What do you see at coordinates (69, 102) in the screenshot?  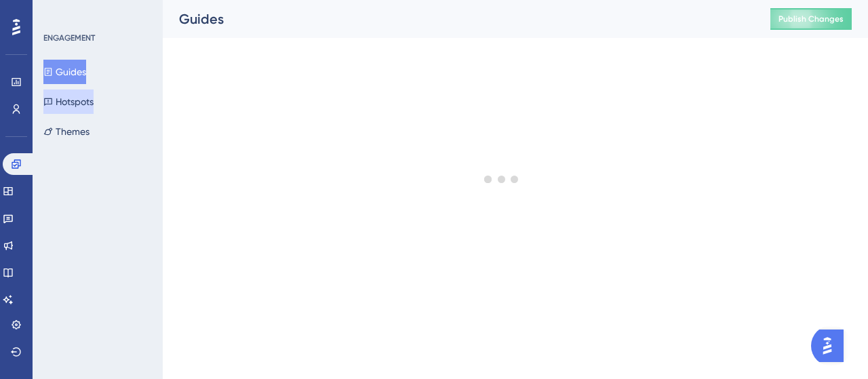 I see `button: Hotspots` at bounding box center [69, 102].